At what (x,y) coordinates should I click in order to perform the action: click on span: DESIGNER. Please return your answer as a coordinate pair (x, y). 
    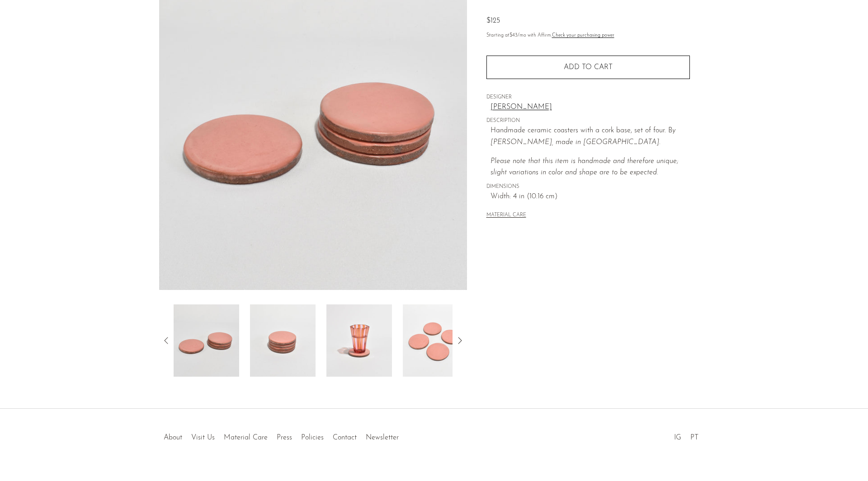
    Looking at the image, I should click on (588, 98).